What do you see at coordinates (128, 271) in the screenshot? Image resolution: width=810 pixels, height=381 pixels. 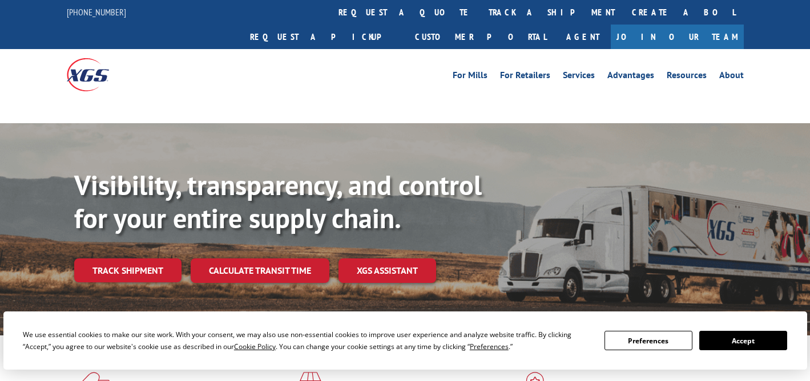 I see `a: Track shipment` at bounding box center [128, 271].